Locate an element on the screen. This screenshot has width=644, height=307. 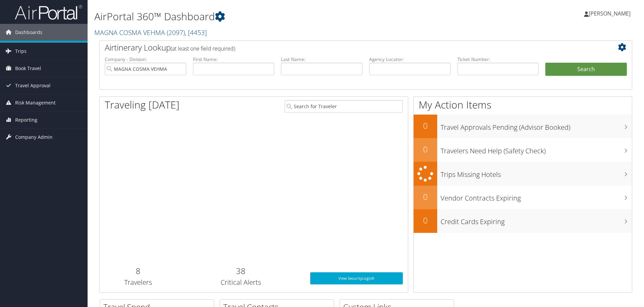
a: View SecurityLogic® is located at coordinates (357, 279).